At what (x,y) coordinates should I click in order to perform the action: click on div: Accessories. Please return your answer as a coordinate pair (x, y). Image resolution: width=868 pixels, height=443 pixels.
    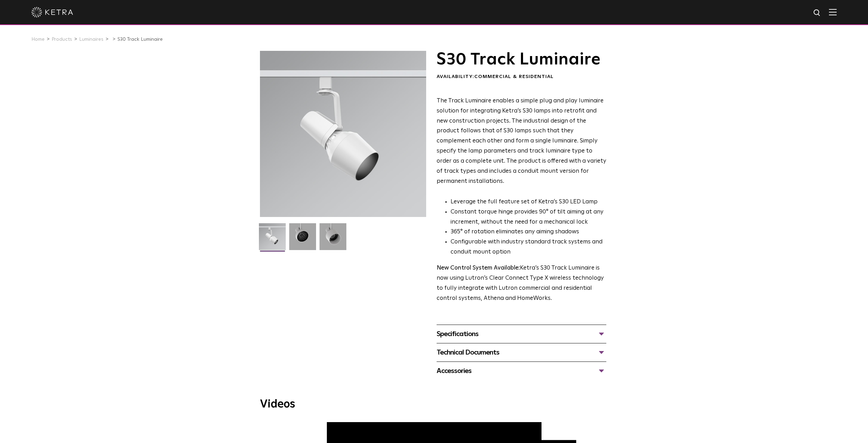
    Looking at the image, I should click on (522, 371).